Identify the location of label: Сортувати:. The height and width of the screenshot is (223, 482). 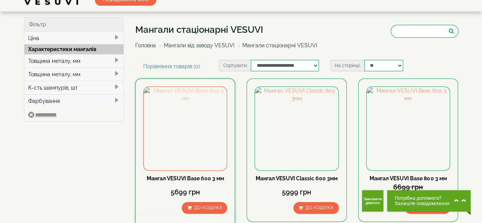
(235, 65).